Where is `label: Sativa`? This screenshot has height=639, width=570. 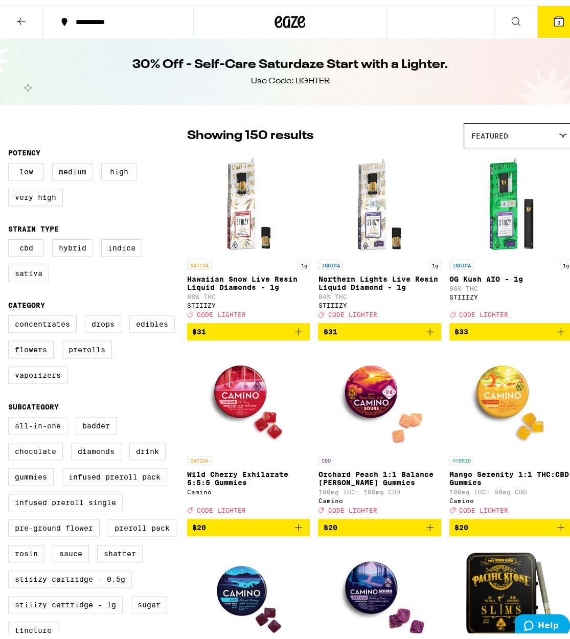
label: Sativa is located at coordinates (29, 268).